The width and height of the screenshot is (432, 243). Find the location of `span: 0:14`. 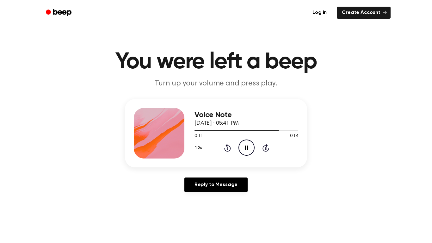

span: 0:14 is located at coordinates (294, 136).